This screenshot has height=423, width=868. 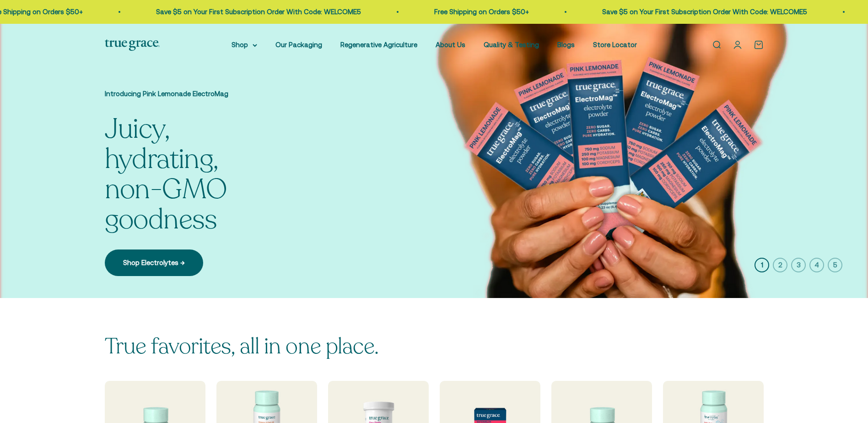 What do you see at coordinates (450, 44) in the screenshot?
I see `a: About Us` at bounding box center [450, 44].